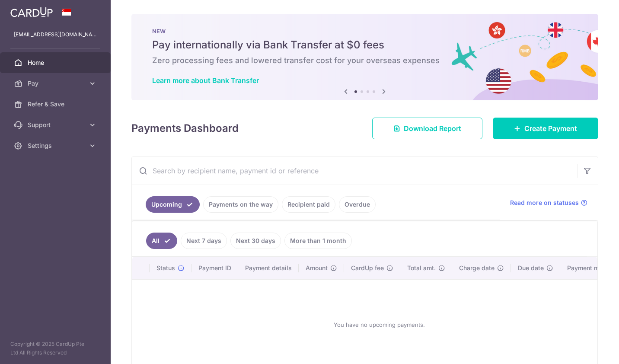 The image size is (619, 364). I want to click on span: Refer & Save, so click(56, 104).